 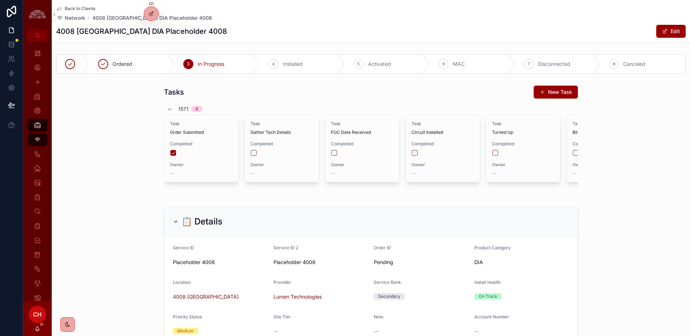 I want to click on h1: Tasks, so click(x=174, y=92).